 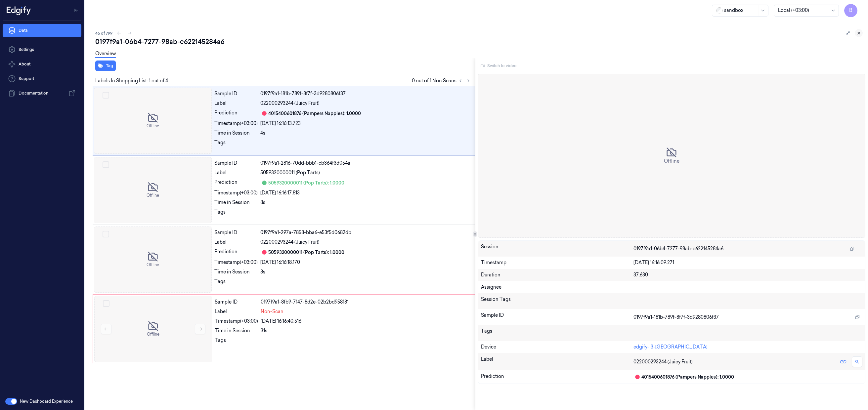 I want to click on span: Labels In Shopping List: 1 out of 4, so click(x=132, y=81).